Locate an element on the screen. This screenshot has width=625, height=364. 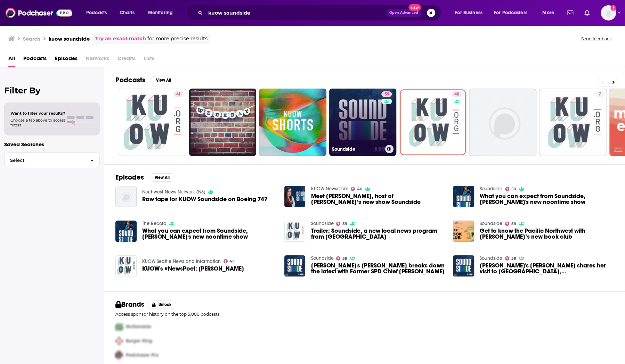
a: KUOW Newsroom is located at coordinates (329, 189).